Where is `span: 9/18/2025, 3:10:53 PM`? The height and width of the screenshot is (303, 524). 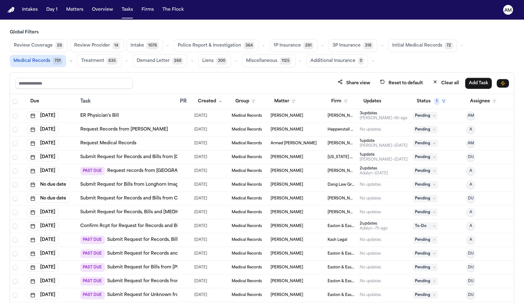
span: 9/18/2025, 3:10:53 PM is located at coordinates (201, 198).